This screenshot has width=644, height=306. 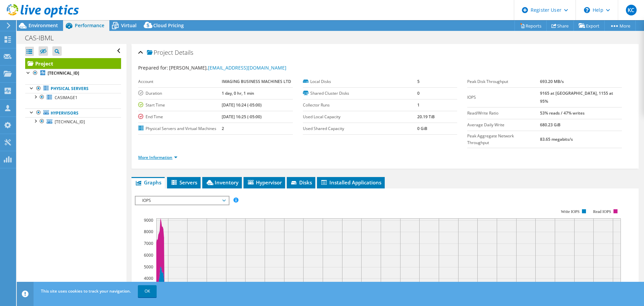 What do you see at coordinates (589, 25) in the screenshot?
I see `a: Export` at bounding box center [589, 25].